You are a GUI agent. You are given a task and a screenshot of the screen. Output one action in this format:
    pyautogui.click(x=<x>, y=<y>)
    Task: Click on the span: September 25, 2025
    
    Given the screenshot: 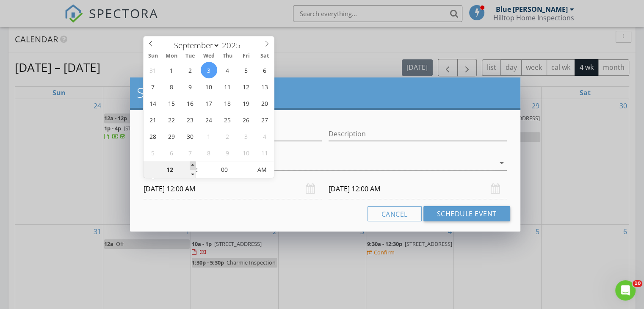 What is the action you would take?
    pyautogui.click(x=228, y=119)
    